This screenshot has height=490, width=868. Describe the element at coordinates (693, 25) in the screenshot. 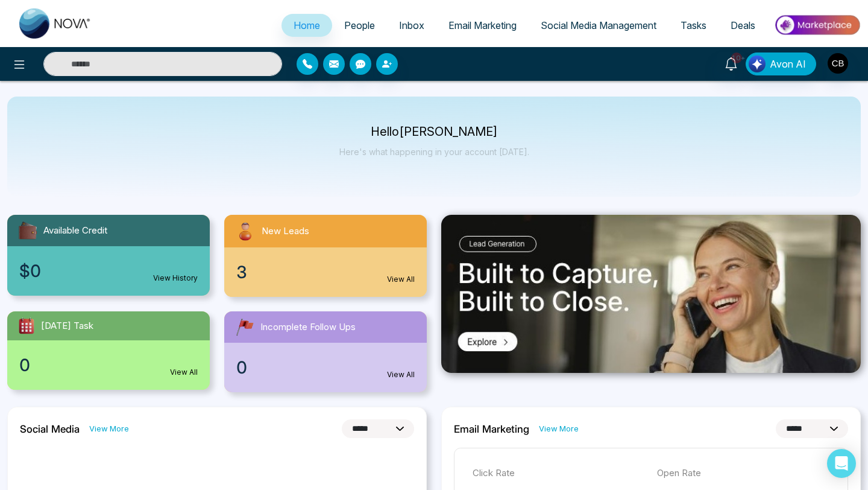

I see `a: Tasks` at that location.